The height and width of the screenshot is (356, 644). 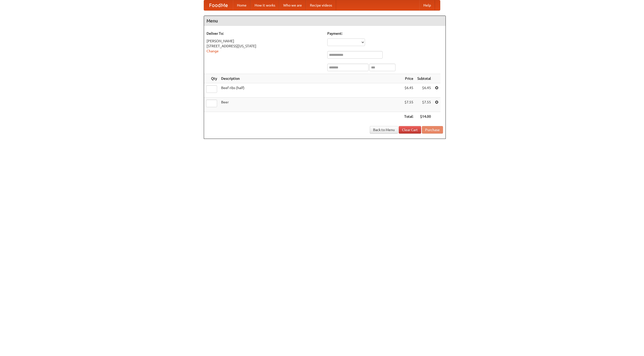 What do you see at coordinates (311, 105) in the screenshot?
I see `td: Beer` at bounding box center [311, 105].